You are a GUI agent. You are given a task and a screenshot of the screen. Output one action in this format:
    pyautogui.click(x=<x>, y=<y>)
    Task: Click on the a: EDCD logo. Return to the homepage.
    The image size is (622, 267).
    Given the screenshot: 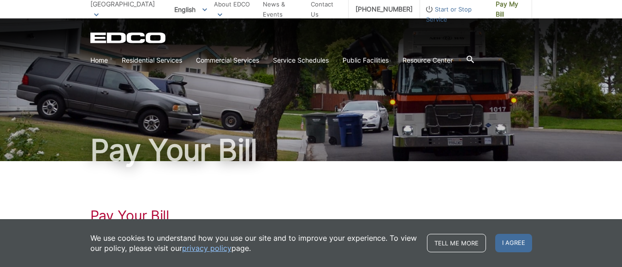 What is the action you would take?
    pyautogui.click(x=129, y=38)
    